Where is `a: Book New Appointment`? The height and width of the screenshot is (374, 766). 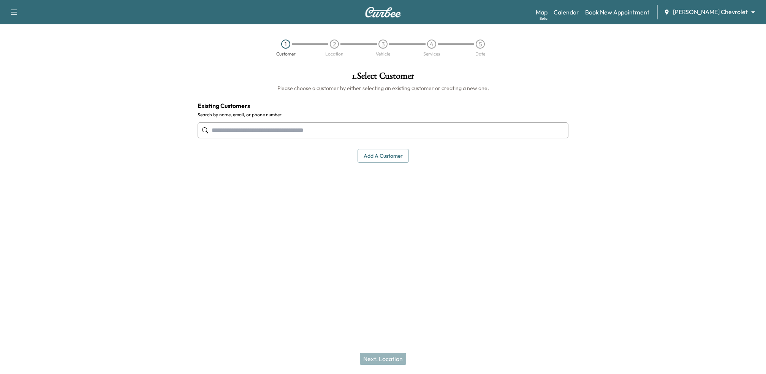
a: Book New Appointment is located at coordinates (617, 12).